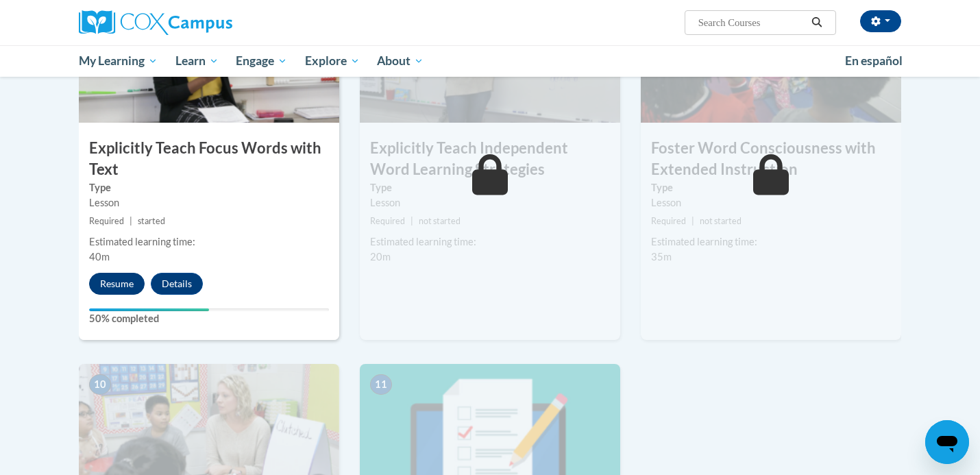  I want to click on span: 20m, so click(380, 256).